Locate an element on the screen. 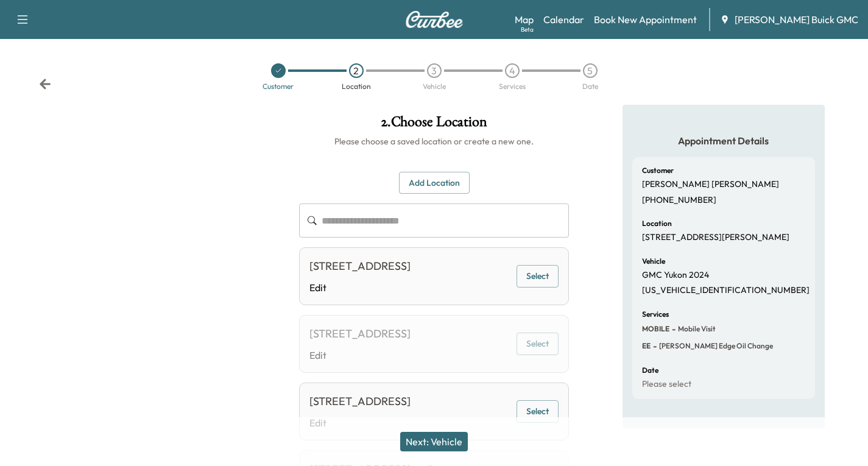  a: Calendar is located at coordinates (563, 20).